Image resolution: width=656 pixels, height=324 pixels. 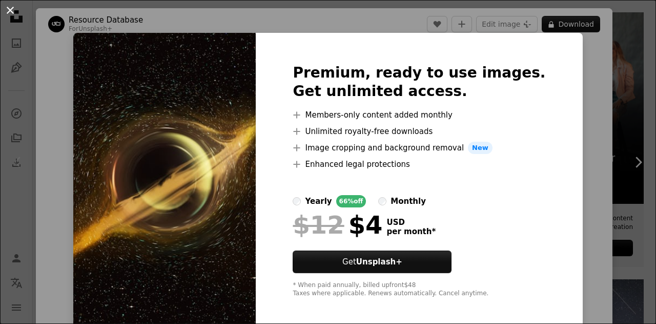 What do you see at coordinates (372, 262) in the screenshot?
I see `button: GetUnsplash+` at bounding box center [372, 262].